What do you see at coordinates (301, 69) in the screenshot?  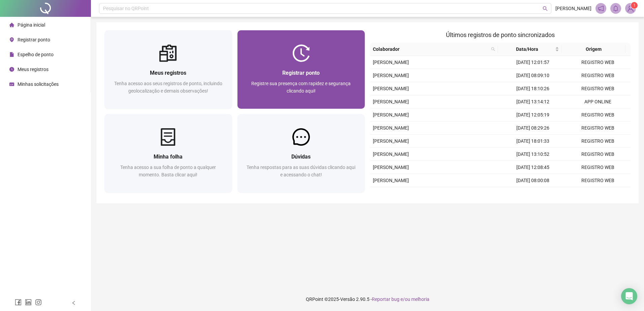 I see `a: Registrar pontoRegistre sua presença com rapidez e segurança clicando aqui!` at bounding box center [301, 69].